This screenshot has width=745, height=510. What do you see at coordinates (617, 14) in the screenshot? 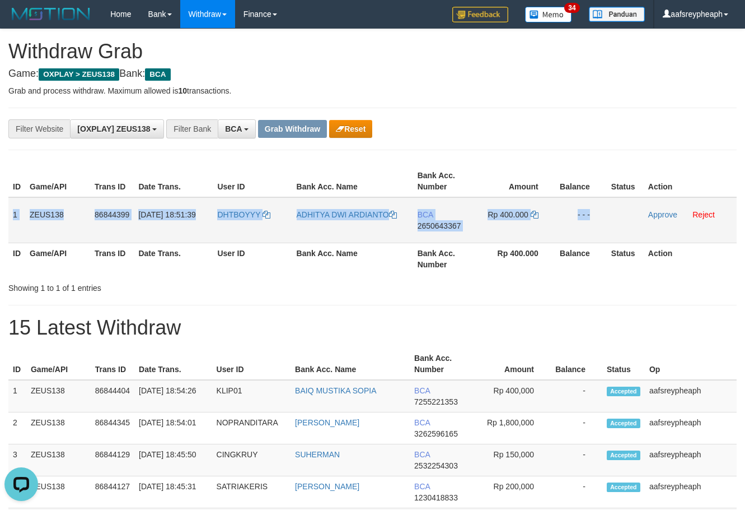
I see `img: panduan.png` at bounding box center [617, 14].